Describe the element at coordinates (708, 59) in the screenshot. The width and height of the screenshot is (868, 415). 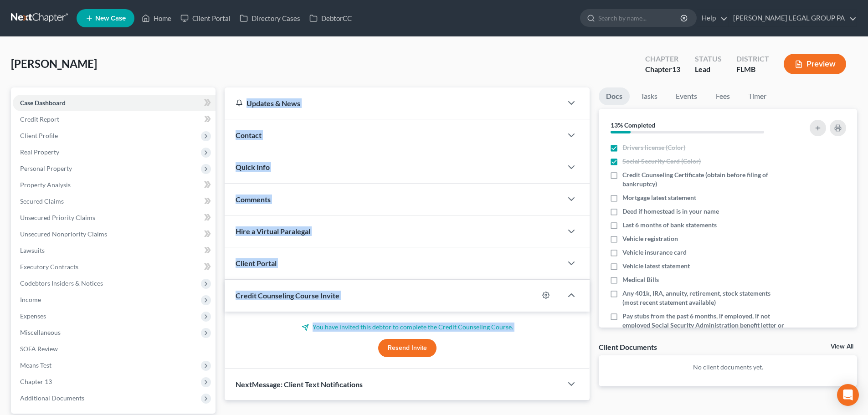
I see `div: Status` at that location.